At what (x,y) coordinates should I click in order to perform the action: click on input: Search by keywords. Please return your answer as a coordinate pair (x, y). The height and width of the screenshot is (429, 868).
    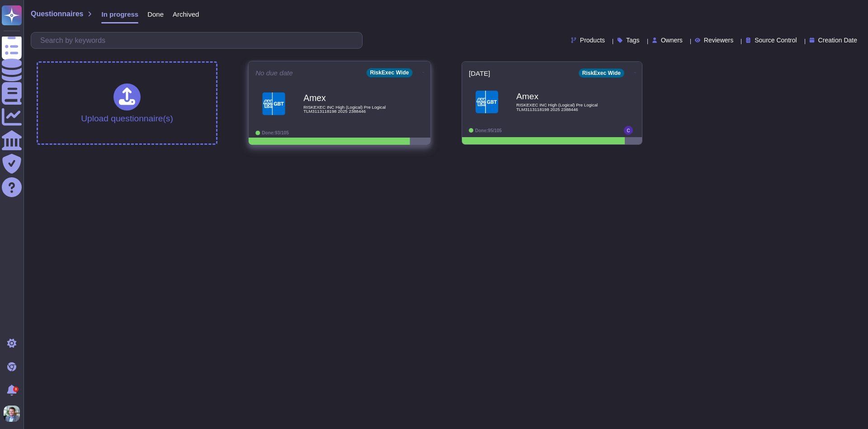
    Looking at the image, I should click on (199, 40).